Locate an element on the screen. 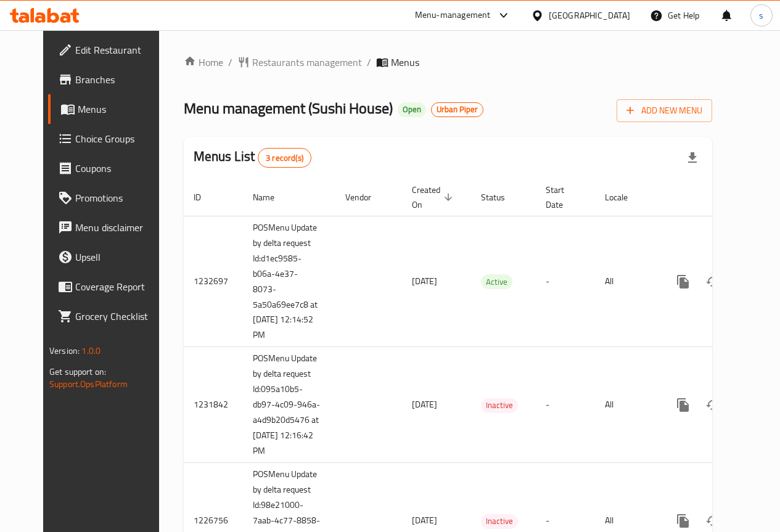 This screenshot has height=532, width=780. span: Menu disclaimer is located at coordinates (119, 227).